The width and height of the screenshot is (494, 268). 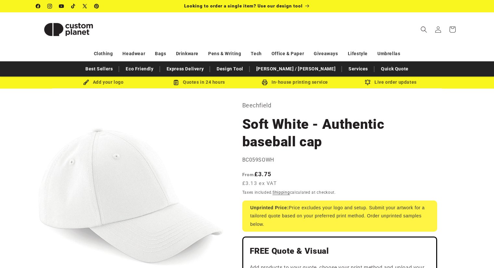 I want to click on div: Taxes included. calculated at checkout., so click(x=339, y=192).